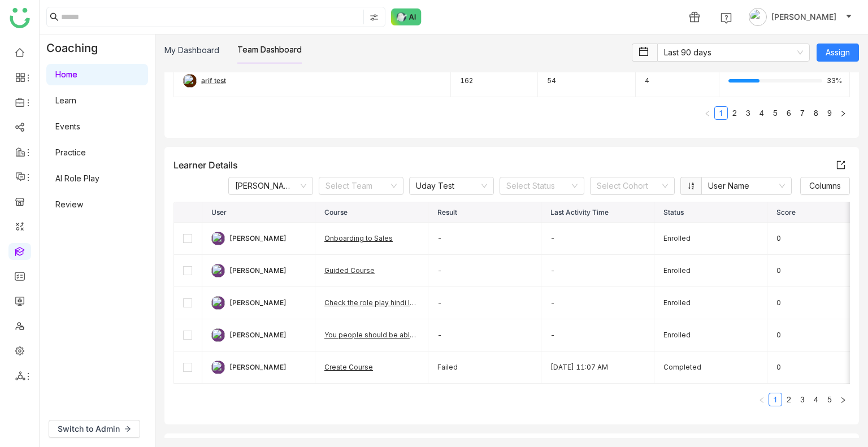 Image resolution: width=868 pixels, height=447 pixels. I want to click on li: 9, so click(830, 113).